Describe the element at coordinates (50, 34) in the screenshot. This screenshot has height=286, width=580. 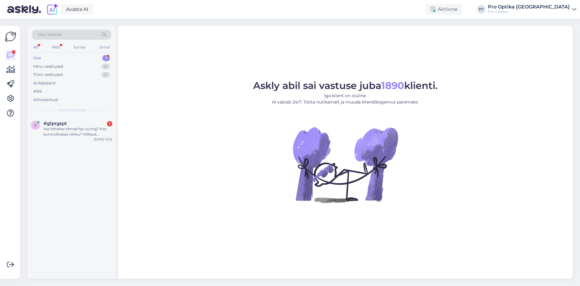
I see `span: Otsi kliente` at that location.